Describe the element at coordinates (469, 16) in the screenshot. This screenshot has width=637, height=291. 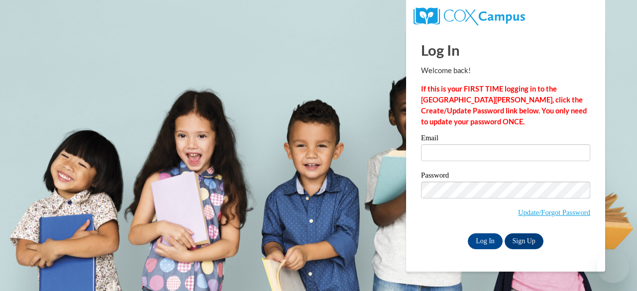
I see `img: COX Campus` at that location.